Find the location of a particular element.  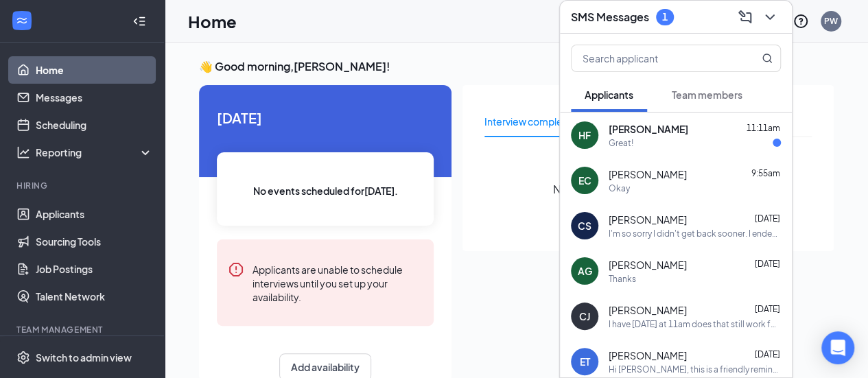

div: Great! is located at coordinates (621, 143).